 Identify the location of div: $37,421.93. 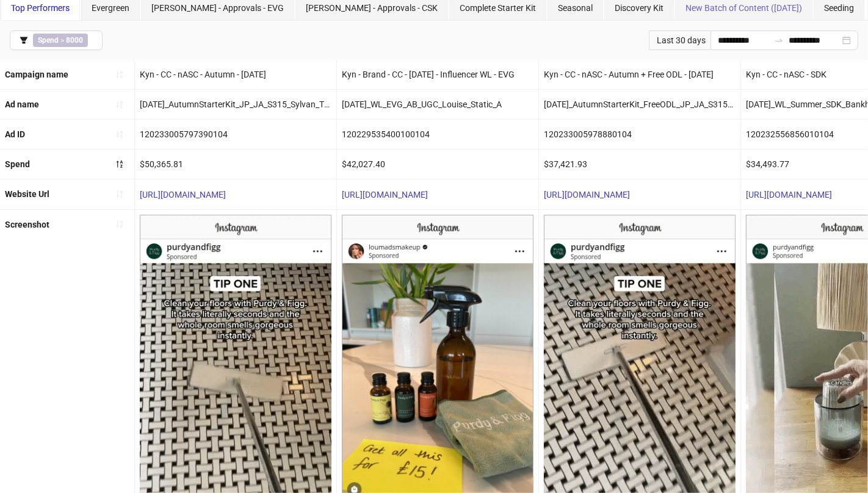
(640, 164).